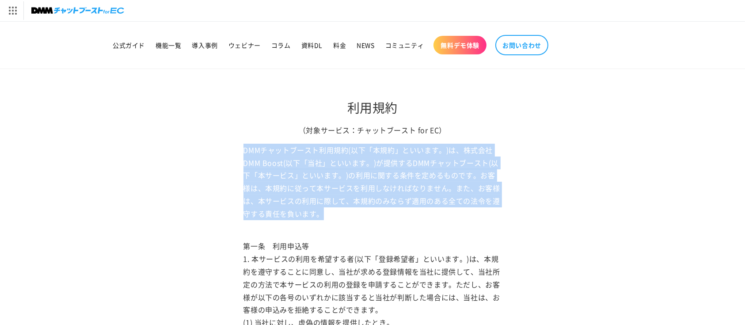 Image resolution: width=745 pixels, height=325 pixels. What do you see at coordinates (405, 45) in the screenshot?
I see `span: コミュニティ` at bounding box center [405, 45].